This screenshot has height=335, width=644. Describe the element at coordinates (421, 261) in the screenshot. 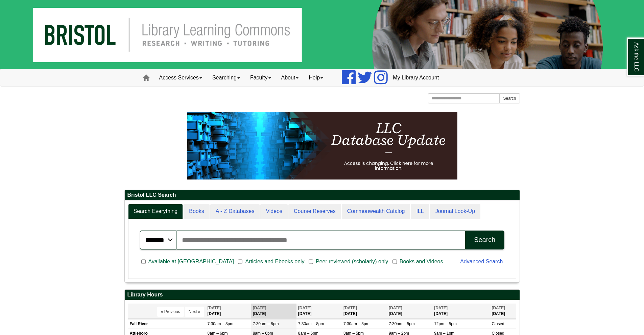

I see `span: Books and Videos` at that location.